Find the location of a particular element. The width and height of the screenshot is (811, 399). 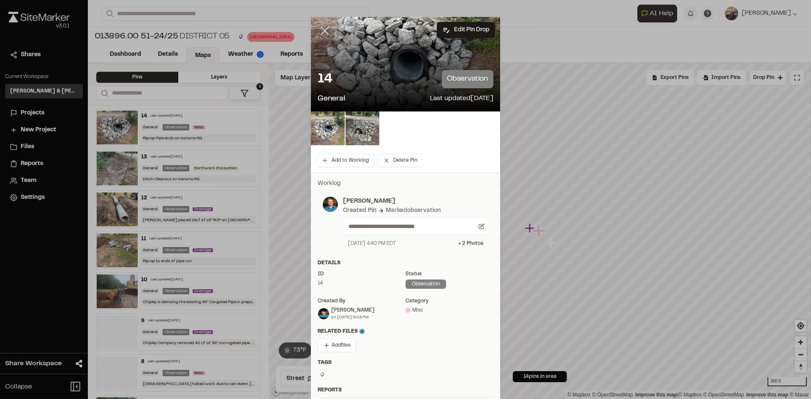

div: observation is located at coordinates (426, 284).